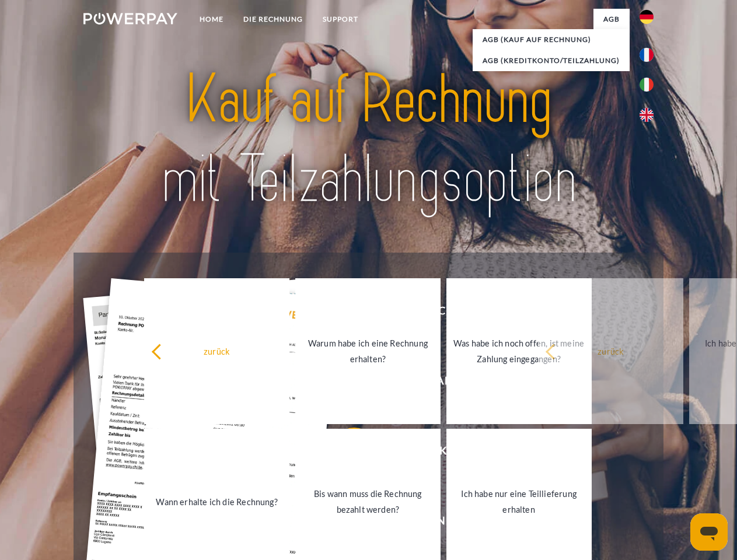 The image size is (737, 560). I want to click on a: agb, so click(612, 20).